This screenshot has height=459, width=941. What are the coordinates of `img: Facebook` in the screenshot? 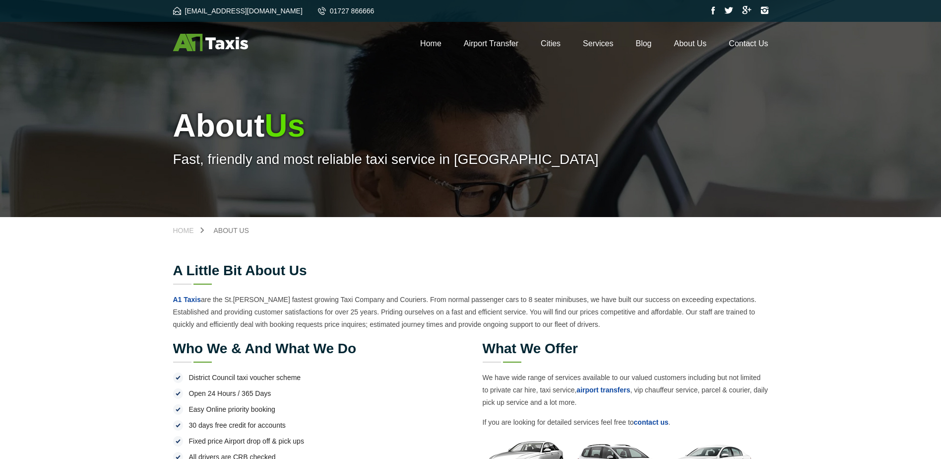 It's located at (714, 10).